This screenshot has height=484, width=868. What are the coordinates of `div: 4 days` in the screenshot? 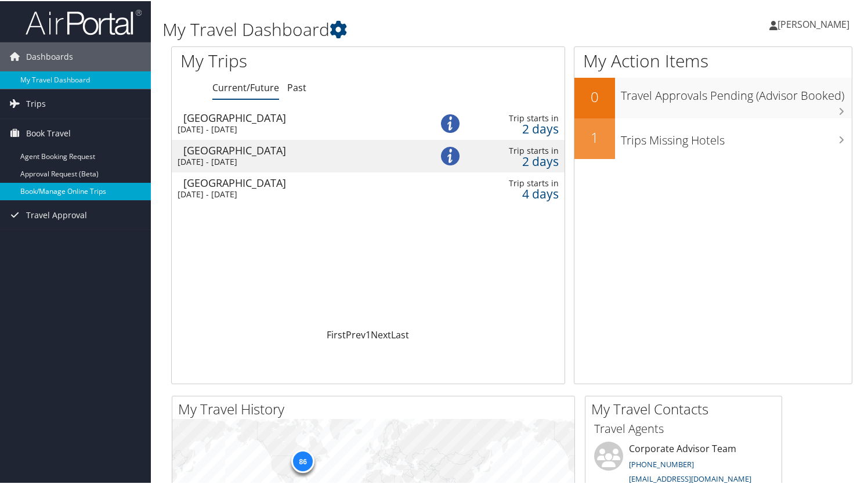 It's located at (518, 193).